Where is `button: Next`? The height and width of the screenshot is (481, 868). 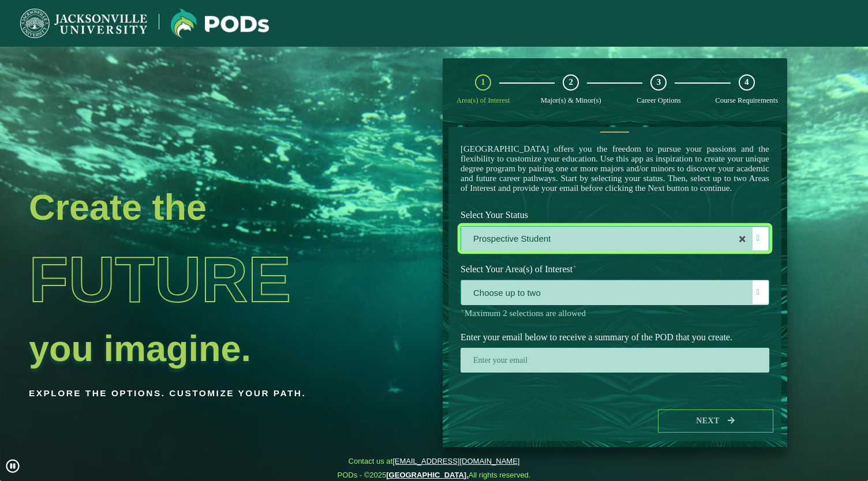 button: Next is located at coordinates (715, 421).